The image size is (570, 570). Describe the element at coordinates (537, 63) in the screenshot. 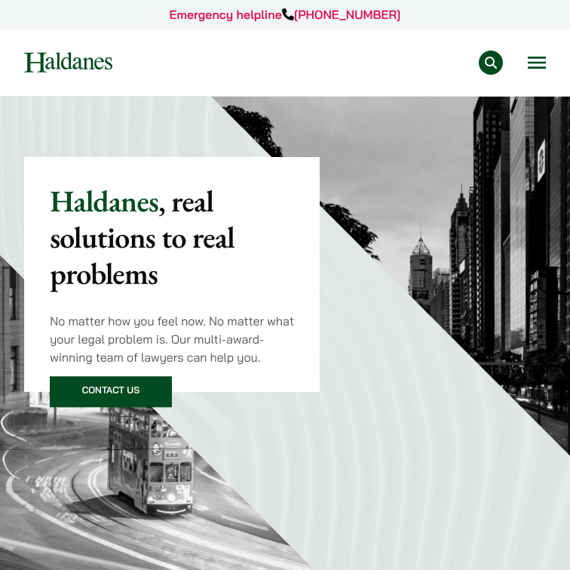

I see `button: Open menu` at that location.